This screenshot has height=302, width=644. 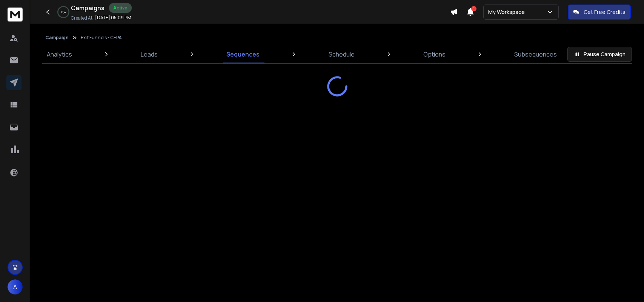 What do you see at coordinates (149, 54) in the screenshot?
I see `p: Leads` at bounding box center [149, 54].